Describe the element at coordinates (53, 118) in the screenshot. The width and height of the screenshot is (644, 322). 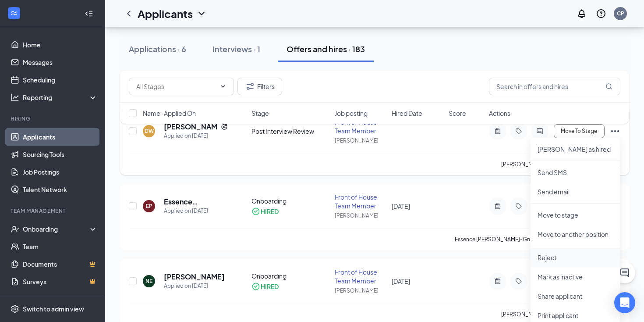
I see `div: Hiring` at that location.